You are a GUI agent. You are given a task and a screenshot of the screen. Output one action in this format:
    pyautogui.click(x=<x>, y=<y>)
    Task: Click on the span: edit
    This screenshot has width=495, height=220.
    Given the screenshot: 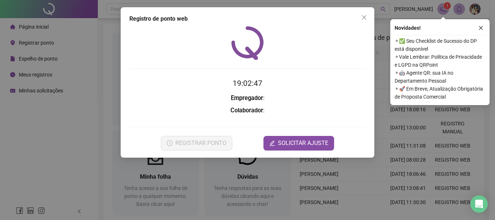 What is the action you would take?
    pyautogui.click(x=272, y=143)
    